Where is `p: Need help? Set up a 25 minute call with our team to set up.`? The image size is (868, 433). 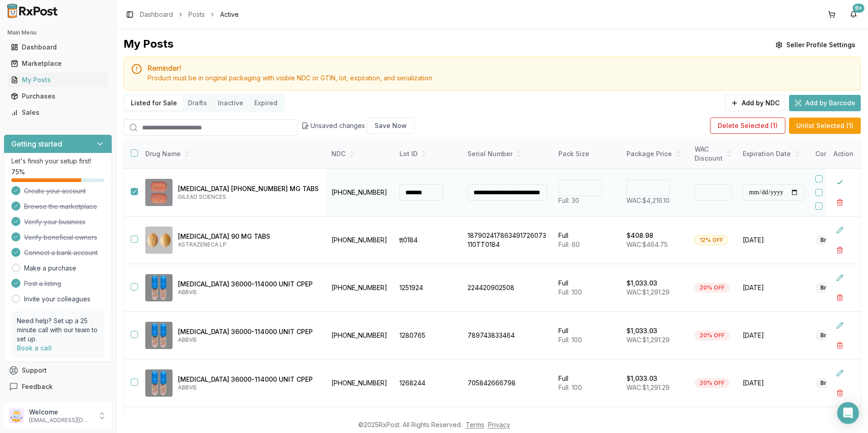 p: Need help? Set up a 25 minute call with our team to set up. is located at coordinates (58, 330).